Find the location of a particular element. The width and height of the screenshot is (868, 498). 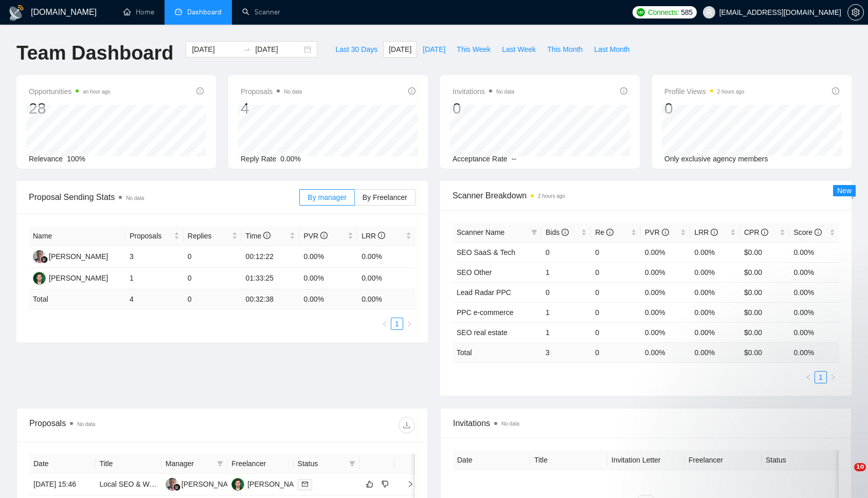

span: By Freelancer is located at coordinates (385, 197).